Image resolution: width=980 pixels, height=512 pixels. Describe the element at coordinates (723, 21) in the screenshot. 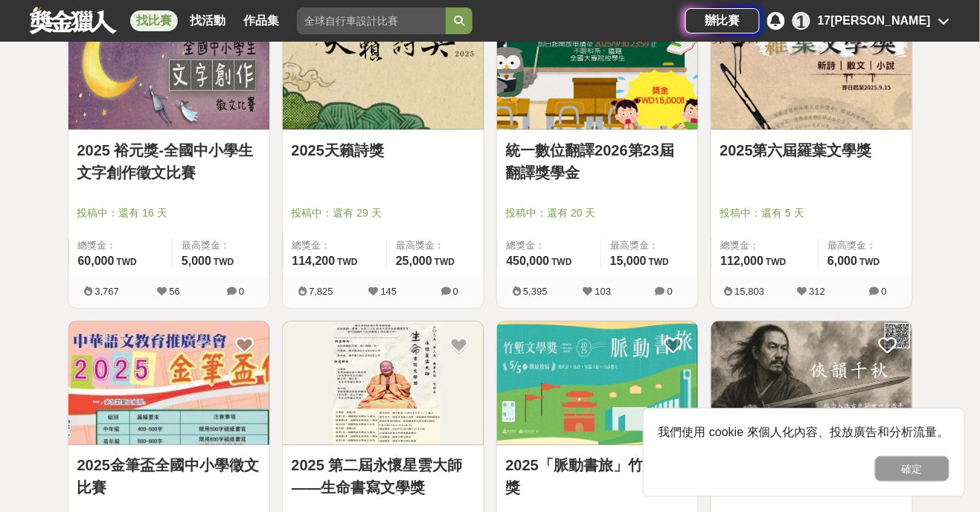

I see `div: 辦比賽` at that location.